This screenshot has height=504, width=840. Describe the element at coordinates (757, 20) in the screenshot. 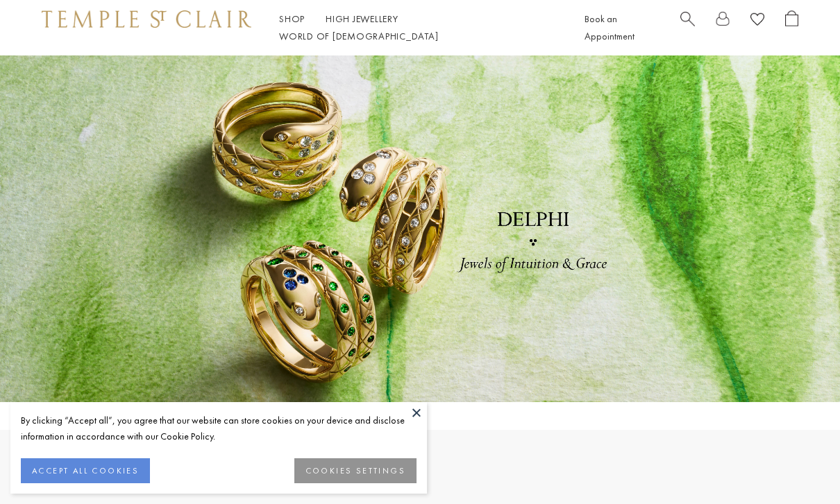

I see `a: View Wishlist` at that location.